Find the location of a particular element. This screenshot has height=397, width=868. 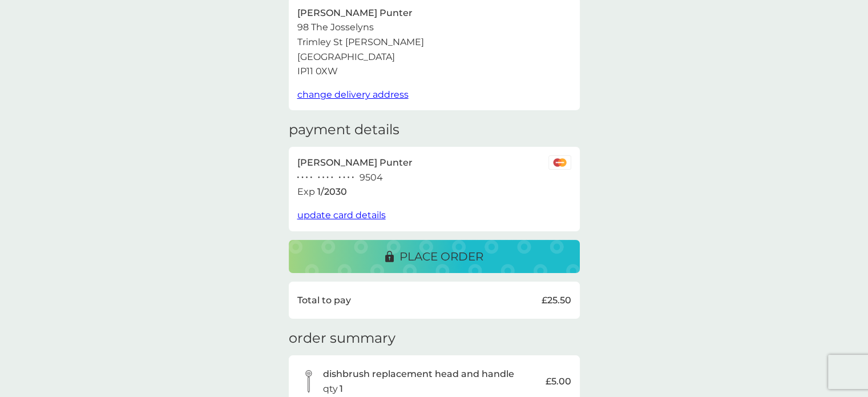

p: 1 is located at coordinates (341, 389).